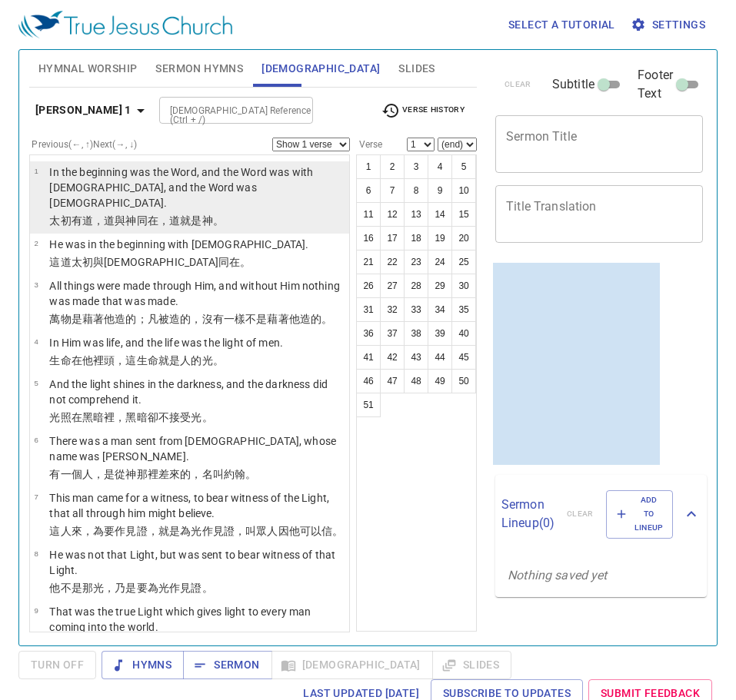  Describe the element at coordinates (440, 238) in the screenshot. I see `button: 19` at that location.